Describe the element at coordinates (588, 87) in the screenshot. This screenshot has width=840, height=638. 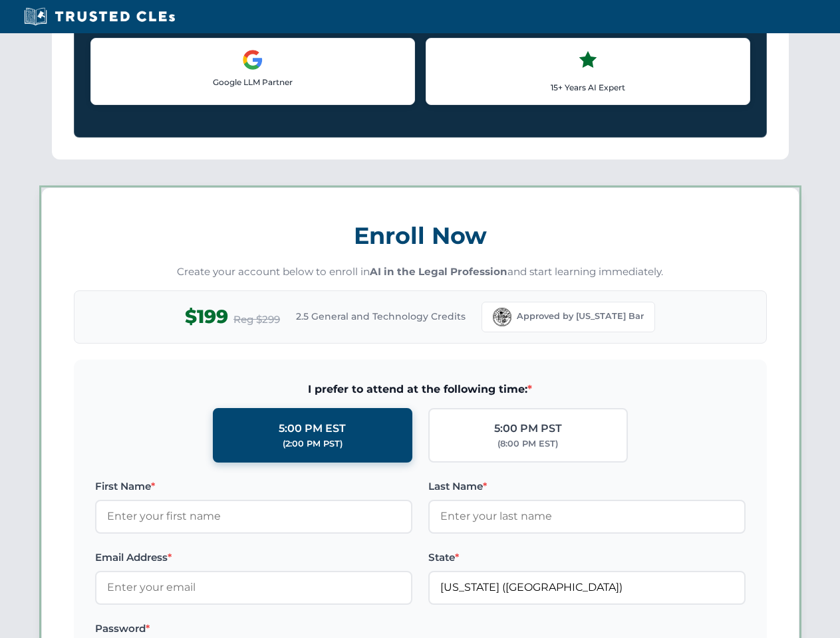
I see `p: 15+ Years AI Expert` at that location.